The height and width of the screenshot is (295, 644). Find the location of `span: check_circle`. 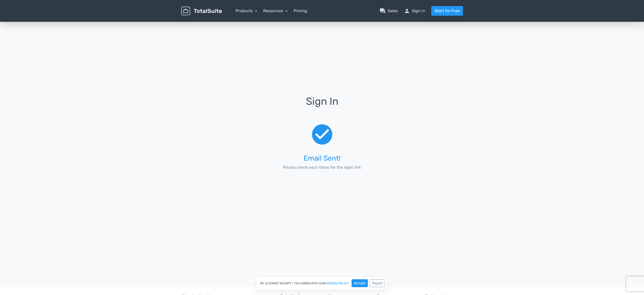

span: check_circle is located at coordinates (322, 135).